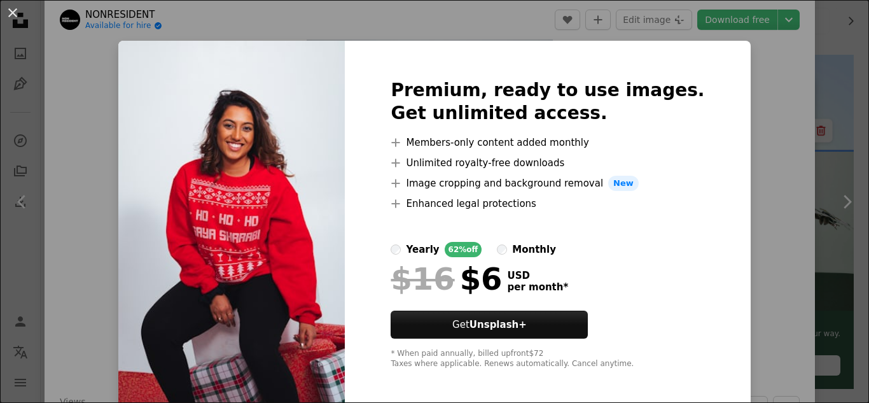 The width and height of the screenshot is (869, 403). Describe the element at coordinates (624, 183) in the screenshot. I see `span: New` at that location.